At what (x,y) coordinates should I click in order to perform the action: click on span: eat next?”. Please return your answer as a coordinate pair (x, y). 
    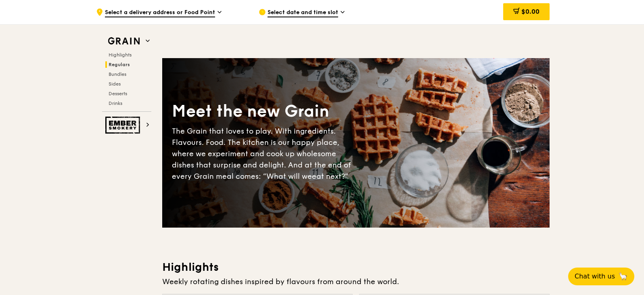
    Looking at the image, I should click on (330, 177).